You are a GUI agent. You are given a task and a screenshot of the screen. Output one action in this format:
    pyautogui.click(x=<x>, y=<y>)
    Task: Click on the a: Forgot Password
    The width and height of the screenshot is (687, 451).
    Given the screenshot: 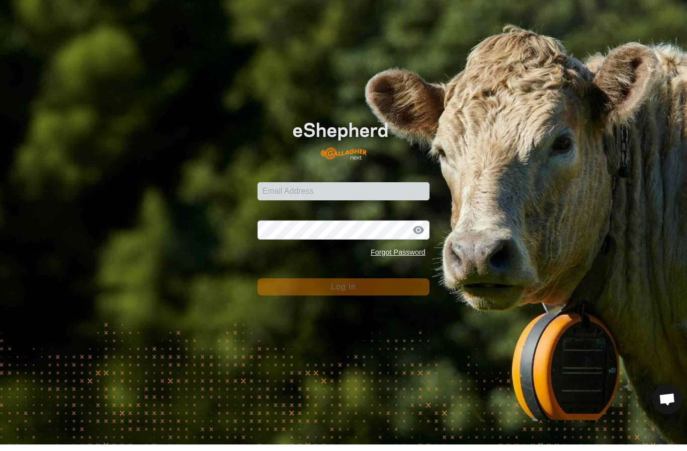 What is the action you would take?
    pyautogui.click(x=398, y=259)
    